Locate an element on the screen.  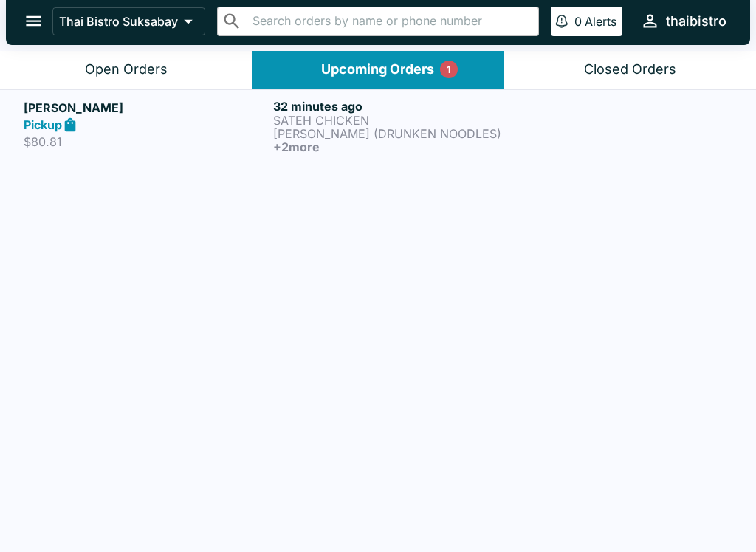
p: Thai Bistro Suksabay is located at coordinates (118, 21).